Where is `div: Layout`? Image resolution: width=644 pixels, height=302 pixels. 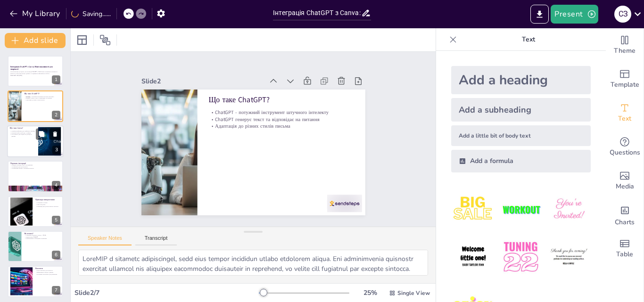 div: Layout is located at coordinates (82, 40).